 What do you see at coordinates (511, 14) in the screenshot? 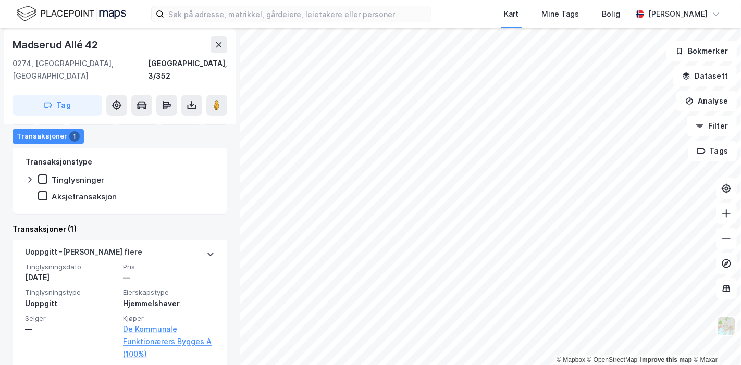
I see `div: Kart` at bounding box center [511, 14].